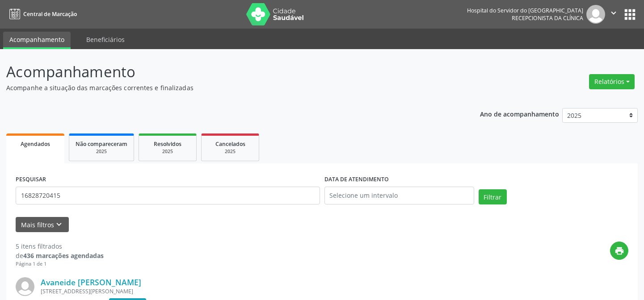 The height and width of the screenshot is (300, 644). I want to click on button: Relatórios, so click(612, 82).